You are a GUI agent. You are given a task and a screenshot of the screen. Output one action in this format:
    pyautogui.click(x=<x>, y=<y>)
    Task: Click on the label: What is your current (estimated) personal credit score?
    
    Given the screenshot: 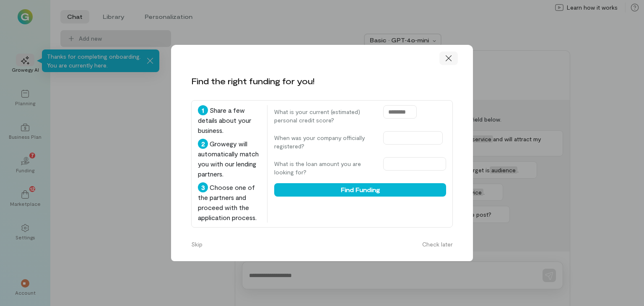 What is the action you would take?
    pyautogui.click(x=324, y=116)
    